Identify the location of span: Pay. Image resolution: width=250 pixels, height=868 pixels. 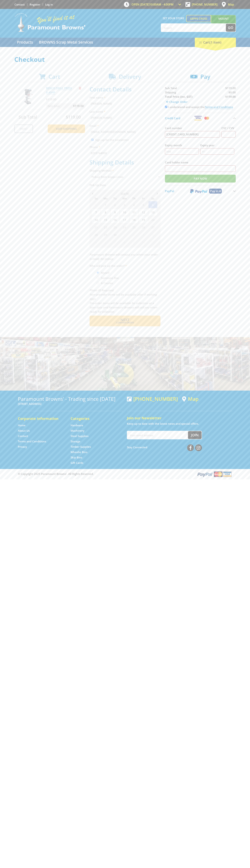
(205, 76).